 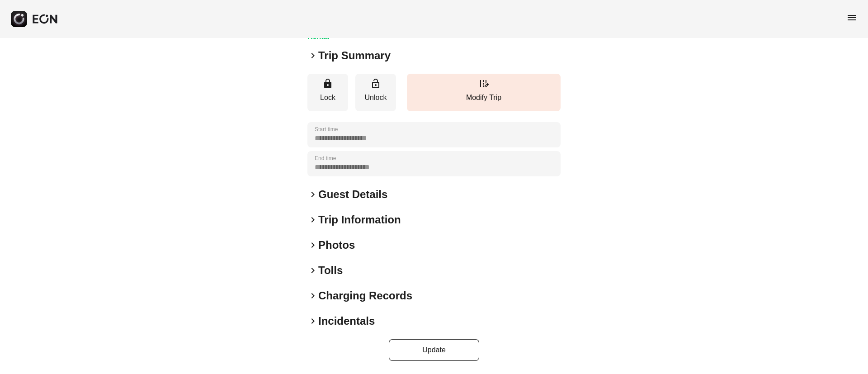 What do you see at coordinates (484, 93) in the screenshot?
I see `button: Modify Trip` at bounding box center [484, 93].